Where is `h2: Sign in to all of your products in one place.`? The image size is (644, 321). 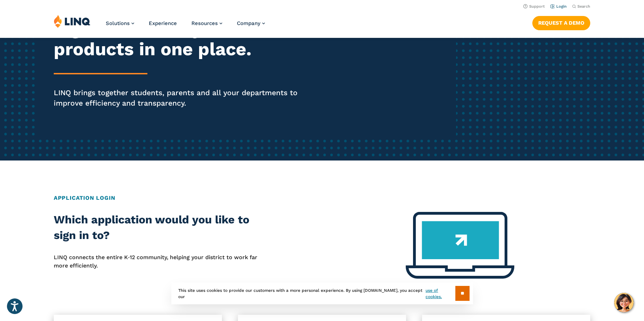
h2: Sign in to all of your products in one place. is located at coordinates (177, 39).